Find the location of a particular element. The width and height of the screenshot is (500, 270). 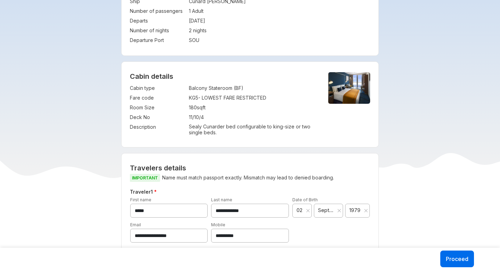

td: Room Size is located at coordinates (158, 108).